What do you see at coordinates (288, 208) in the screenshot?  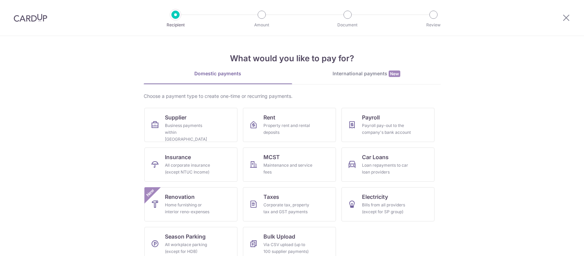 I see `div: Corporate tax, property tax and GST payments` at bounding box center [288, 208].